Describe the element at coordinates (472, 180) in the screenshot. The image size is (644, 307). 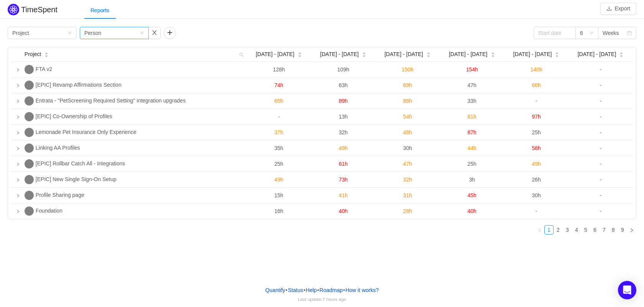
I see `span: 3h` at that location.